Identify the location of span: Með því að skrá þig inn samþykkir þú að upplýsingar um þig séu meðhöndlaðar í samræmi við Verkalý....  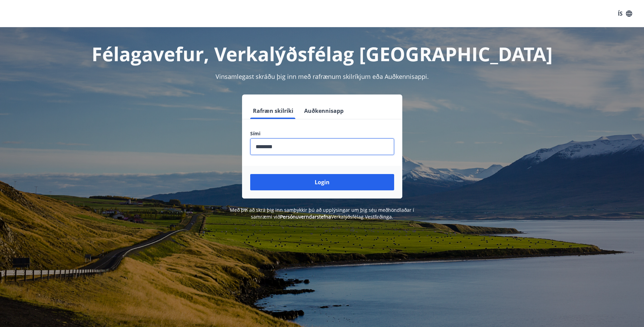
(322, 213).